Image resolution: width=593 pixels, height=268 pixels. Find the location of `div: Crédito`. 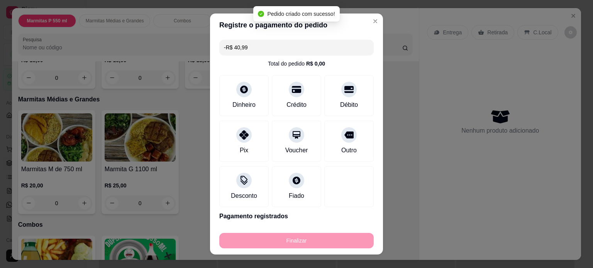

div: Crédito is located at coordinates (296, 105).